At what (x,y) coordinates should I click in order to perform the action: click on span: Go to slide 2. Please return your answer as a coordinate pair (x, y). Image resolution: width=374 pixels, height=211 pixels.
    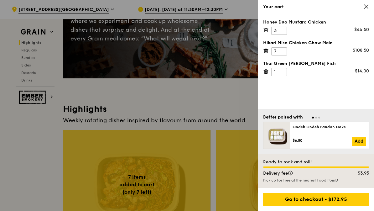
    Looking at the image, I should click on (316, 117).